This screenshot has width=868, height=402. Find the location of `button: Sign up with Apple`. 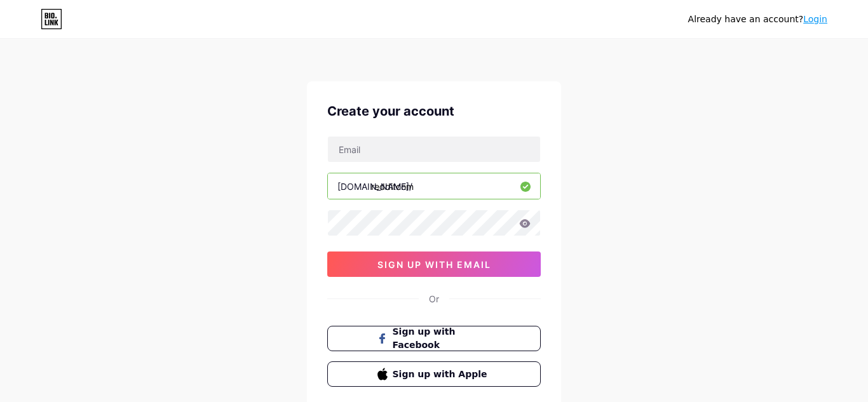

button: Sign up with Apple is located at coordinates (434, 374).